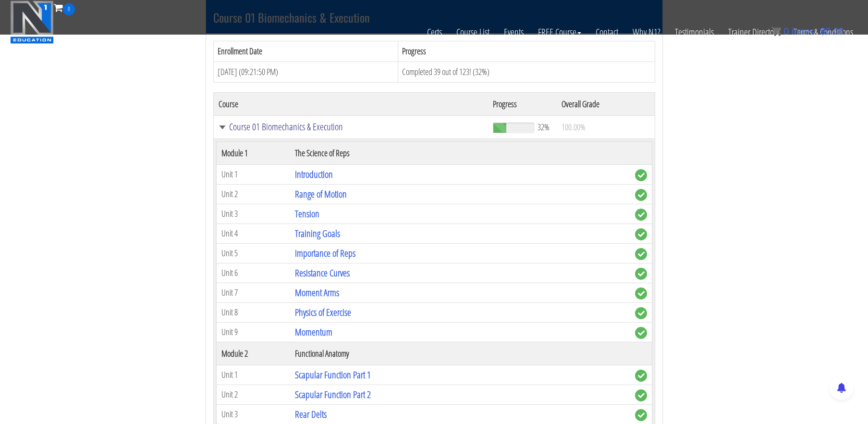  What do you see at coordinates (314, 331) in the screenshot?
I see `a: Momentum` at bounding box center [314, 331].